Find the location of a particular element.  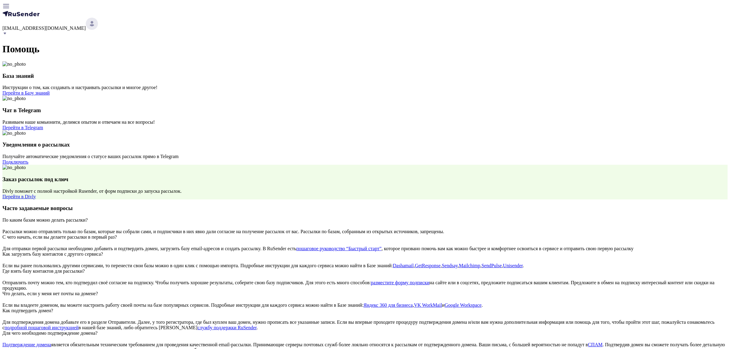

a: Sendsay is located at coordinates (450, 266).